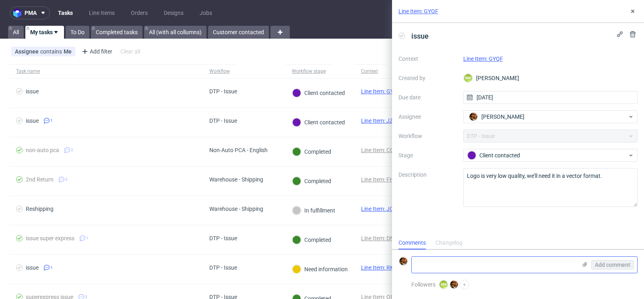  What do you see at coordinates (428, 98) in the screenshot?
I see `label: Due date` at bounding box center [428, 98].